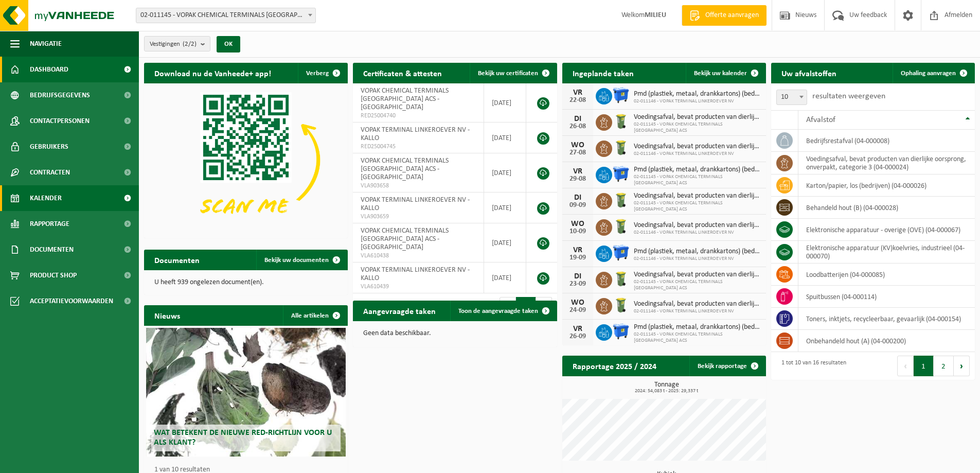 The width and height of the screenshot is (980, 473). Describe the element at coordinates (49, 147) in the screenshot. I see `span: Gebruikers` at that location.